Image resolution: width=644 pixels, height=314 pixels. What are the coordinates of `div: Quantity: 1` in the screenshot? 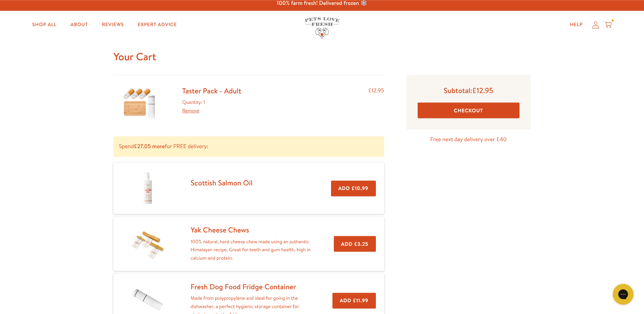 It's located at (212, 106).